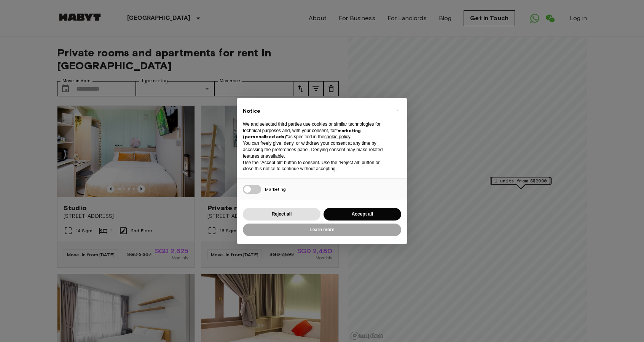 The height and width of the screenshot is (342, 644). Describe the element at coordinates (316, 150) in the screenshot. I see `p: You can freely give, deny, or withdraw your consent at any time by accessing the preferences pane...` at that location.